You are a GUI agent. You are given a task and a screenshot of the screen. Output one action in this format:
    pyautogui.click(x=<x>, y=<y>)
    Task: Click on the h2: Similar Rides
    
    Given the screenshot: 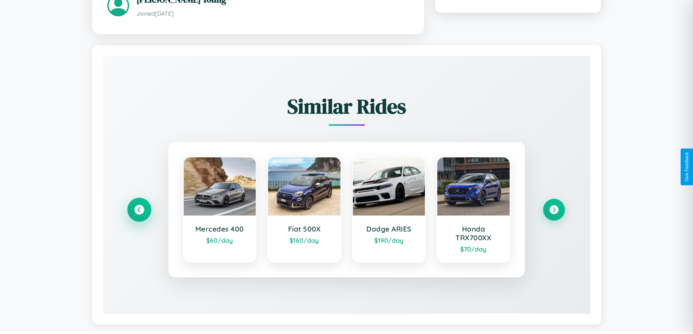 What is the action you would take?
    pyautogui.click(x=347, y=106)
    